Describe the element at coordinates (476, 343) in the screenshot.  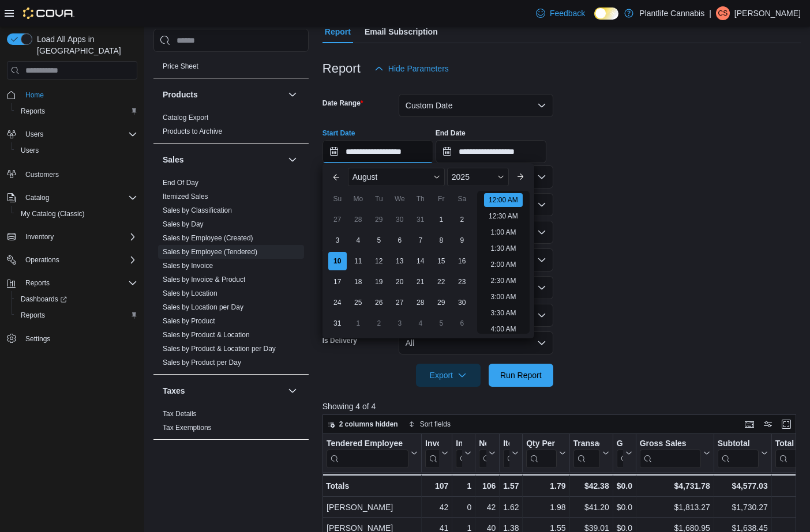
I see `button: All` at that location.